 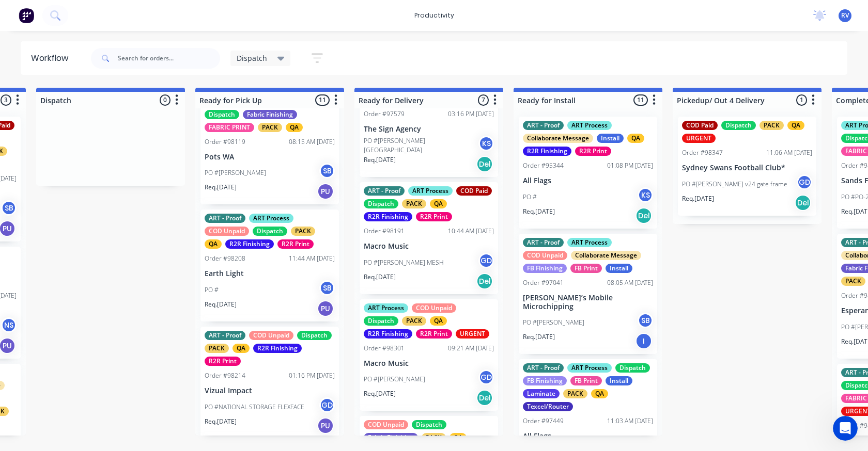 What do you see at coordinates (384, 349) in the screenshot?
I see `div: Order #98301` at bounding box center [384, 349].